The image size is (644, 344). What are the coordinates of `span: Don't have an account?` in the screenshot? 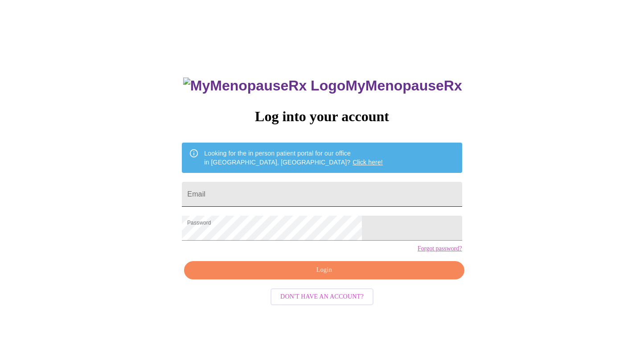 It's located at (322, 297).